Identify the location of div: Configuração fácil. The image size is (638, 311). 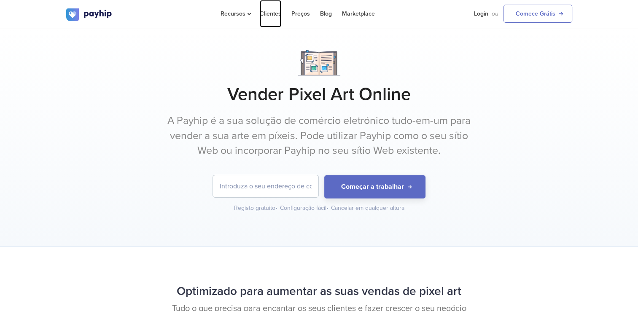
(304, 208).